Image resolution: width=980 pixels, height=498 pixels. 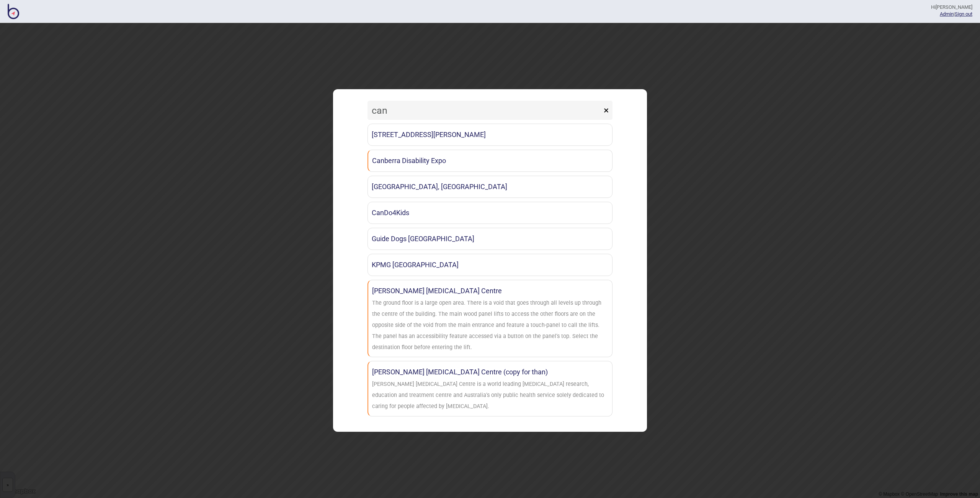 What do you see at coordinates (964, 14) in the screenshot?
I see `button: Sign out` at bounding box center [964, 14].